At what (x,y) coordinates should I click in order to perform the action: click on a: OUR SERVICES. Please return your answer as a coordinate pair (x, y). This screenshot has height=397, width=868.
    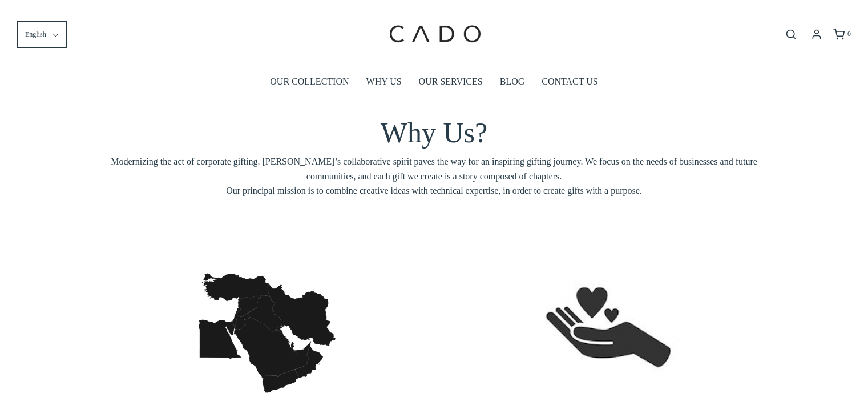
    Looking at the image, I should click on (451, 82).